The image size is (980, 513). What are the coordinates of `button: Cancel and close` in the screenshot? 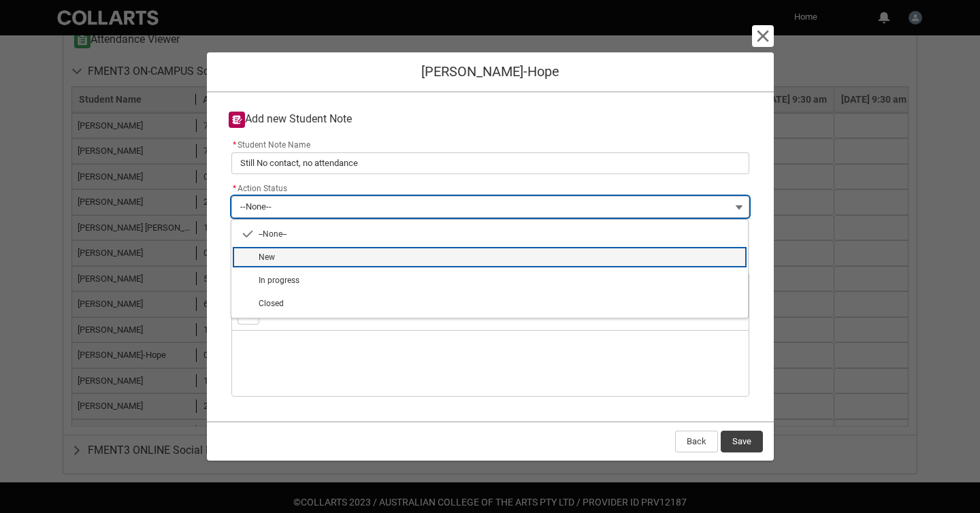 It's located at (762, 36).